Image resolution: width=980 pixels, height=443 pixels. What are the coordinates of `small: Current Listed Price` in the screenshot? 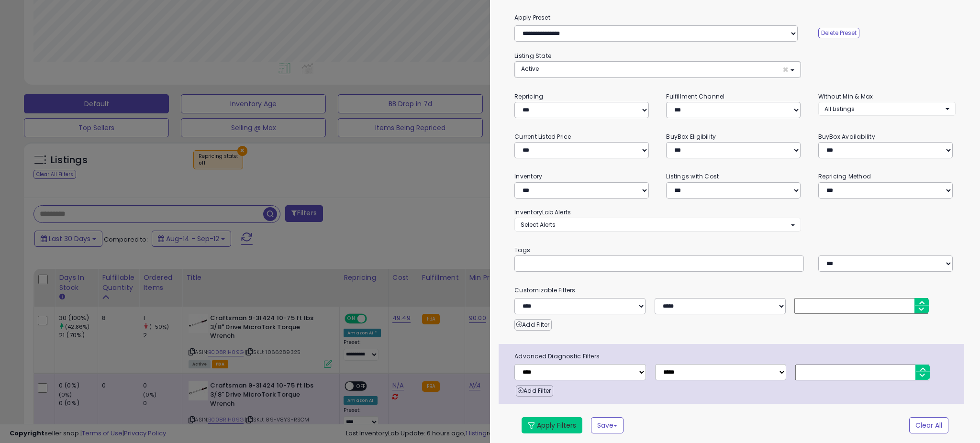 It's located at (542, 136).